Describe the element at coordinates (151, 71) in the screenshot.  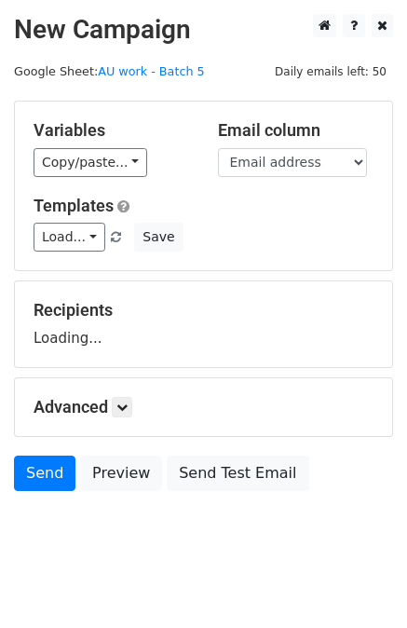
I see `a: AU work - Batch 5` at that location.